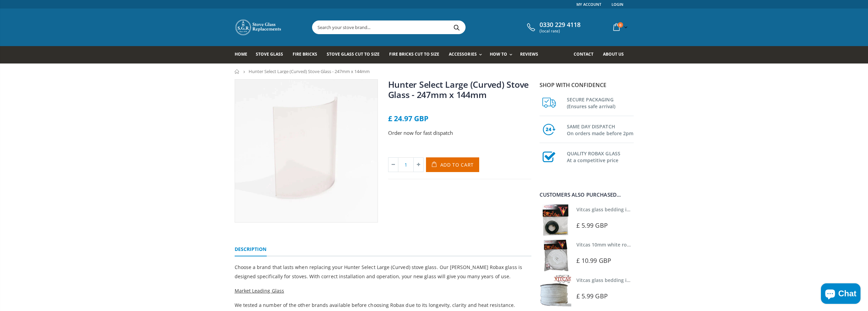  What do you see at coordinates (552, 27) in the screenshot?
I see `a: 0330 229 4118 (local rate)` at bounding box center [552, 27].